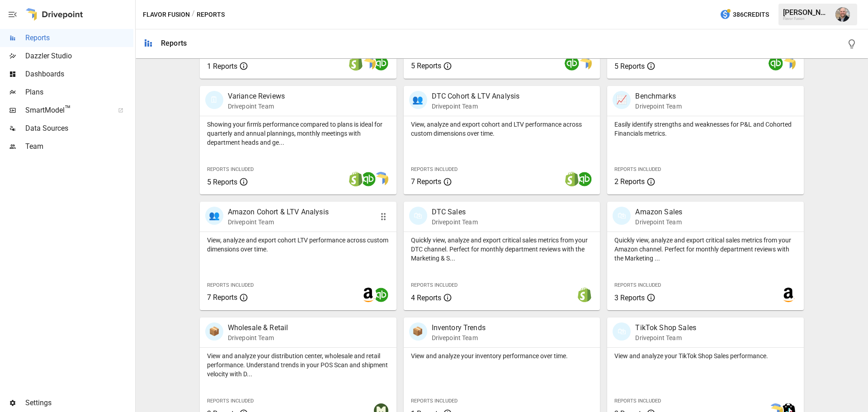 The height and width of the screenshot is (412, 868). Describe the element at coordinates (278, 212) in the screenshot. I see `p: Amazon Cohort & LTV Analysis` at that location.